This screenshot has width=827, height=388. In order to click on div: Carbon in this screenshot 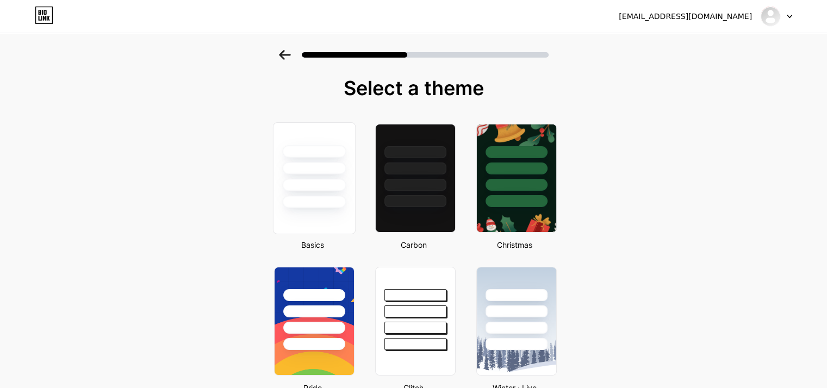, I will do `click(414, 245)`.